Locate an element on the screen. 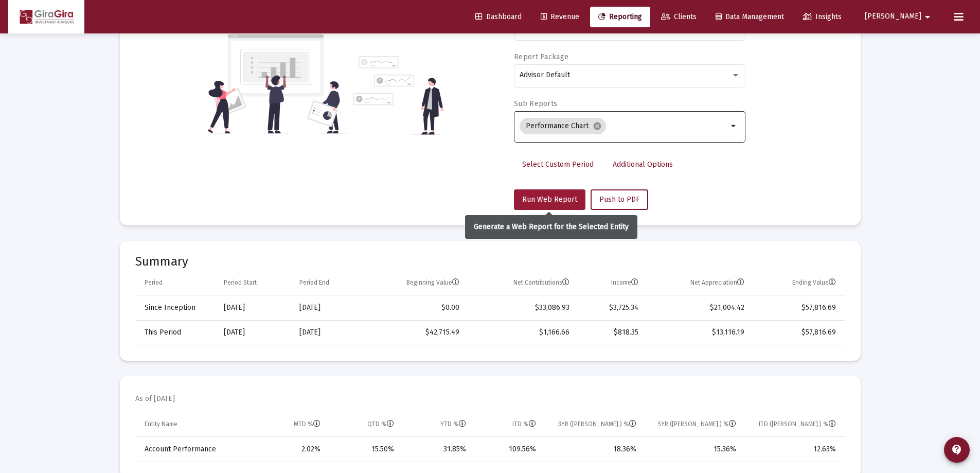 This screenshot has height=473, width=980. span: Clients is located at coordinates (679, 16).